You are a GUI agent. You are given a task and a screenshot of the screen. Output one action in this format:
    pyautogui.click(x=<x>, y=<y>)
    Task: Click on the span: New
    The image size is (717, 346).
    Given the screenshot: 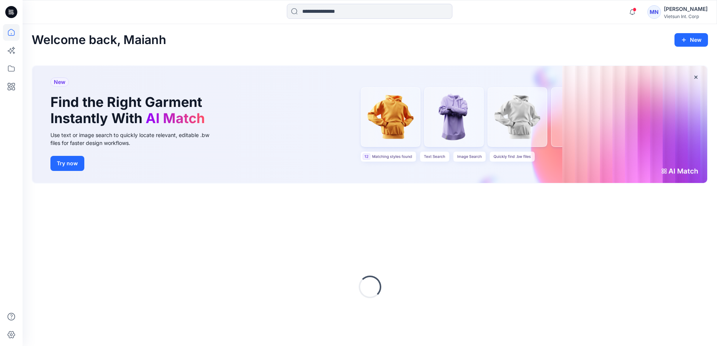 What is the action you would take?
    pyautogui.click(x=59, y=82)
    